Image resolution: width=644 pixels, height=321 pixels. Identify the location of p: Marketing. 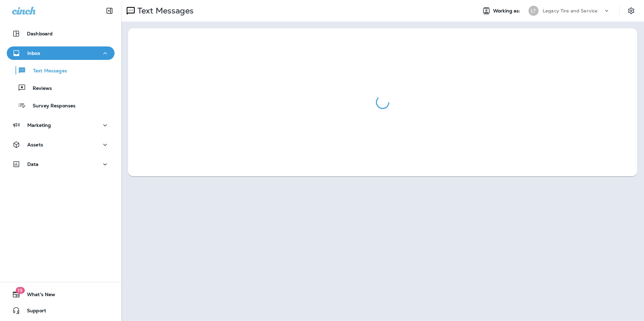
(39, 125).